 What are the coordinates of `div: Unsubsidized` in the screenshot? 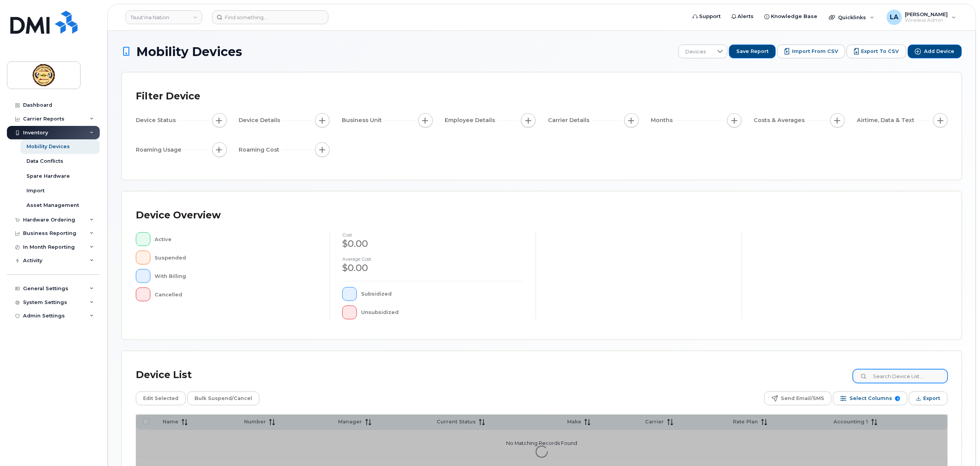 It's located at (443, 312).